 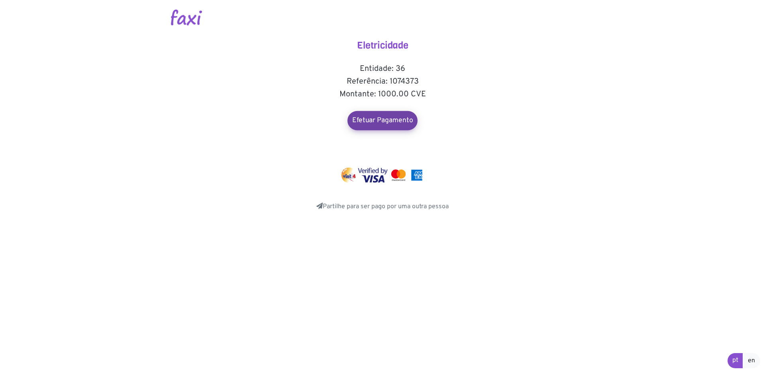 I want to click on h5: Referência: 1074373, so click(x=382, y=82).